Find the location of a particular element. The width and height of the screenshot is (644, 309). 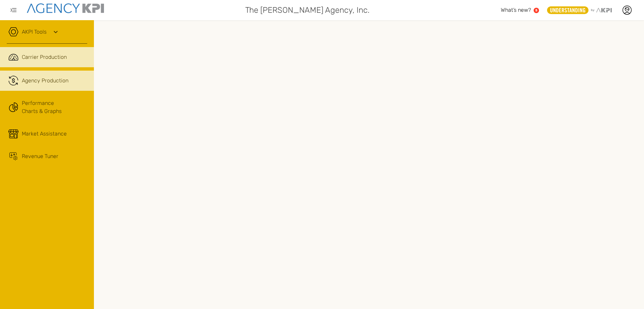

div: Revenue Tuner is located at coordinates (40, 156).